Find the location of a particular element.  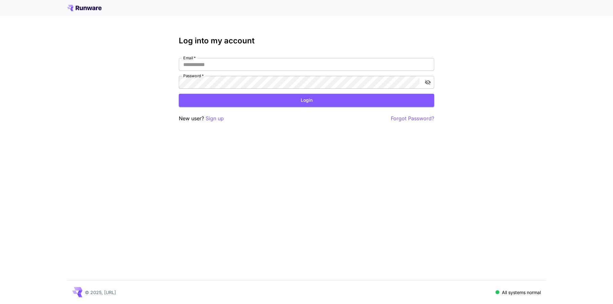

label: Email is located at coordinates (189, 58).